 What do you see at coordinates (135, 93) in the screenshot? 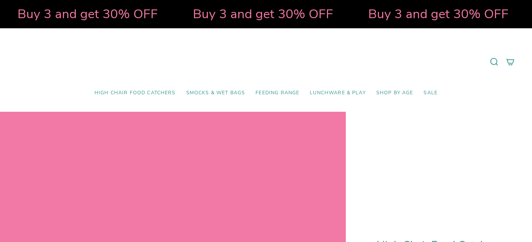
I see `a: High Chair Food Catchers` at bounding box center [135, 93].